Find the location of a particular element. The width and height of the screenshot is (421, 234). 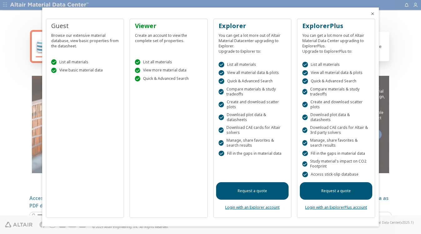

button: Close is located at coordinates (372, 14).